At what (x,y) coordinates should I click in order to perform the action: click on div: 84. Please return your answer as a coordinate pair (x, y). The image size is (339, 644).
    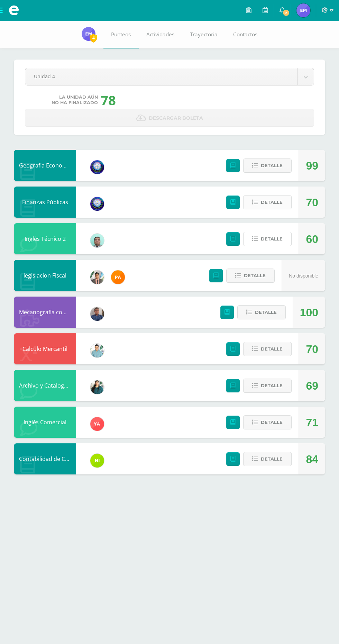
    Looking at the image, I should click on (312, 459).